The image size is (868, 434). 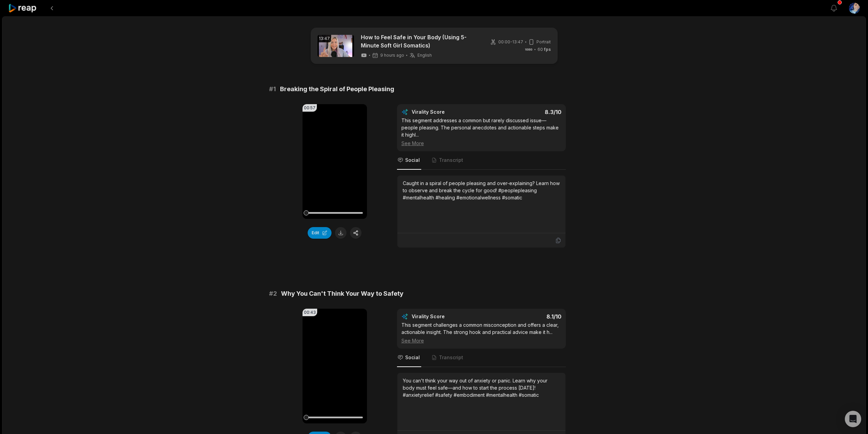 What do you see at coordinates (319, 233) in the screenshot?
I see `button: Edit` at bounding box center [319, 233].